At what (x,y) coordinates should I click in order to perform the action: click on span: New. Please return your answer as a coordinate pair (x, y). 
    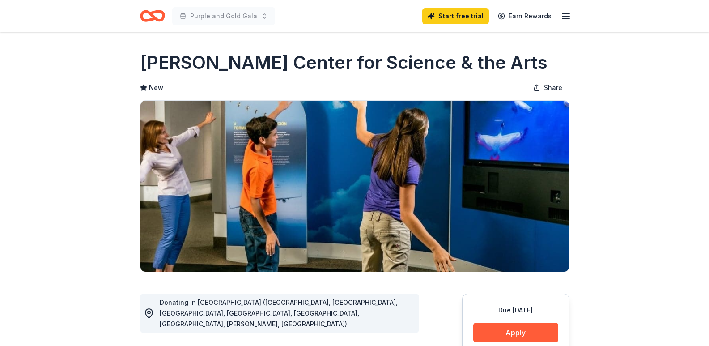
    Looking at the image, I should click on (156, 88).